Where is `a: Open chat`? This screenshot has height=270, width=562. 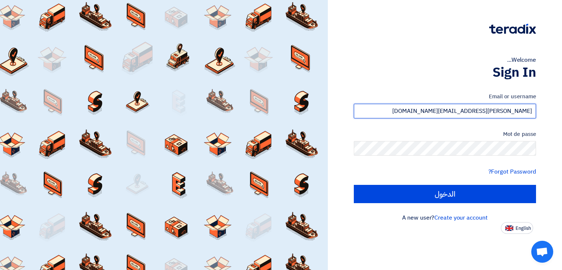
a: Open chat is located at coordinates (542, 252).